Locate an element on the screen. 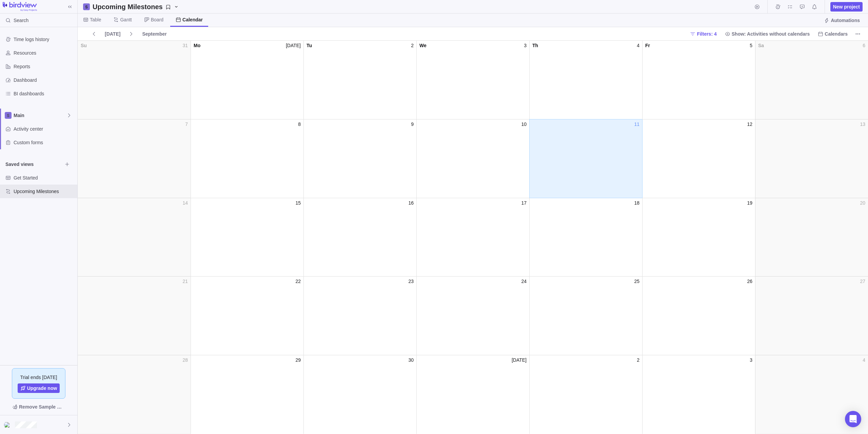  div: day_6 is located at coordinates (812, 80).